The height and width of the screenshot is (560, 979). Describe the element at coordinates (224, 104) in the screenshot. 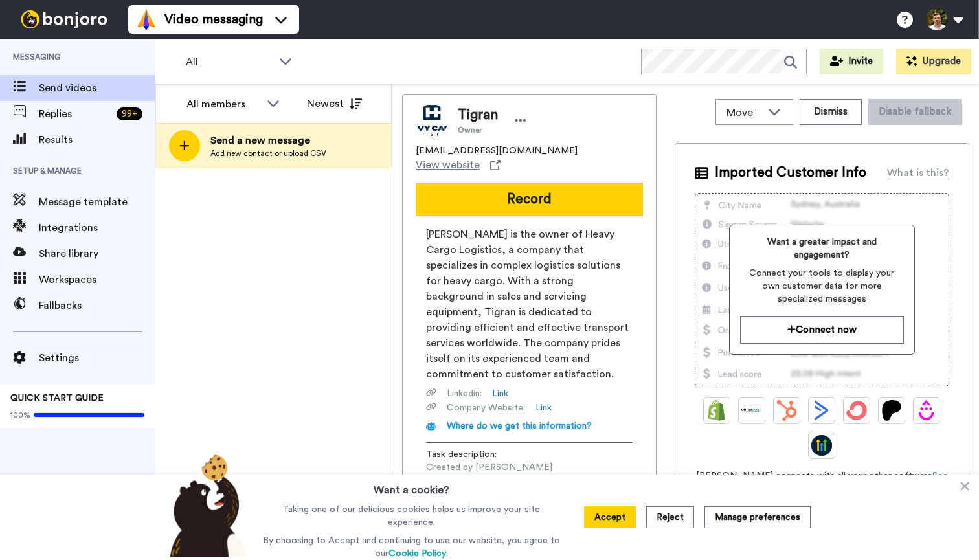

I see `div: All members` at that location.